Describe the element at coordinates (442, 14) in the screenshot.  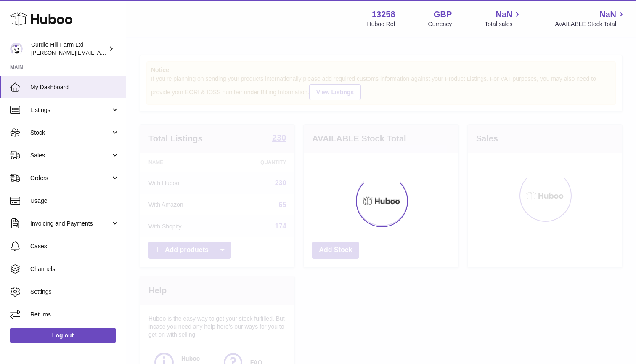
I see `strong: GBP` at that location.